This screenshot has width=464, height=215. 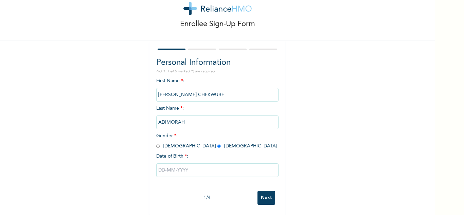 I want to click on span: Date of Birth :, so click(x=172, y=156).